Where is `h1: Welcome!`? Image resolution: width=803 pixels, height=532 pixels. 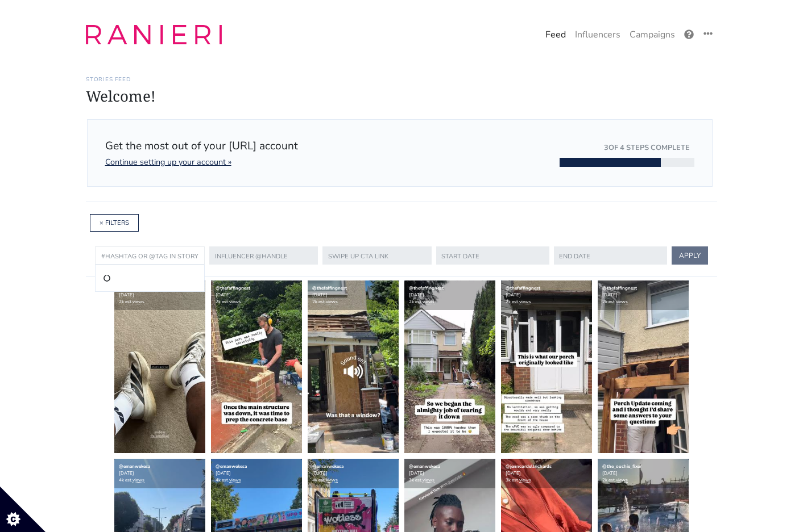 h1: Welcome! is located at coordinates (401, 96).